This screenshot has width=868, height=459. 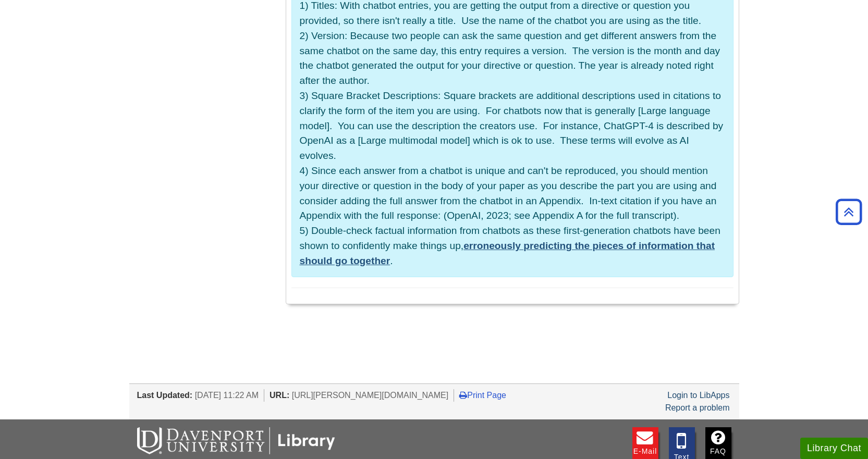 I want to click on a: Back to Top, so click(x=849, y=211).